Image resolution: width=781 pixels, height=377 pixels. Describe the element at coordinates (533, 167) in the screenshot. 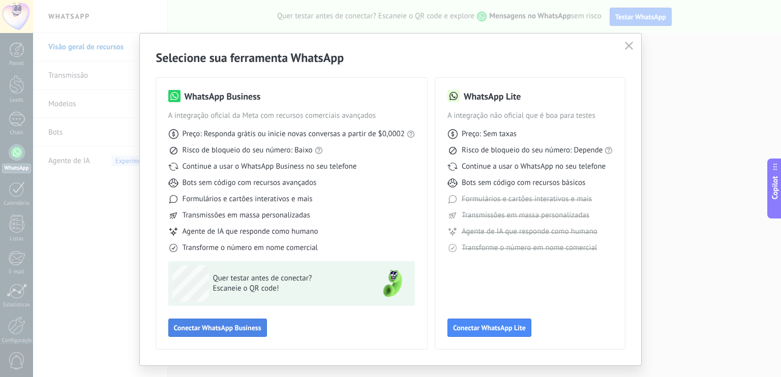

I see `span: Continue a usar o WhatsApp no seu telefone` at that location.